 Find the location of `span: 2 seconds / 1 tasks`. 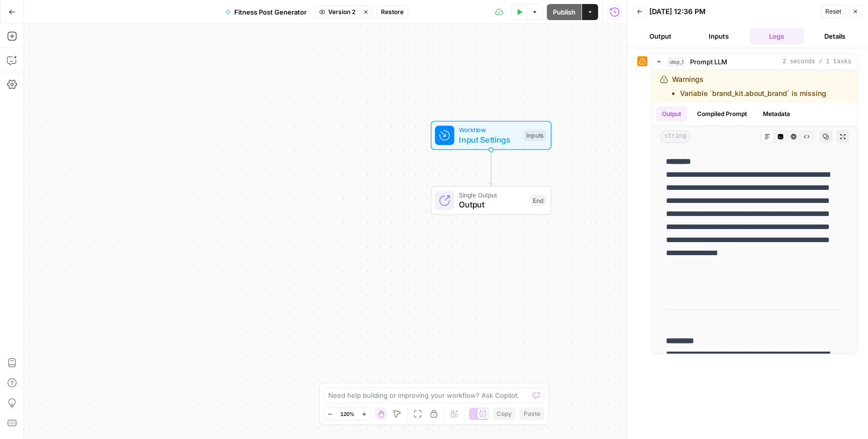

span: 2 seconds / 1 tasks is located at coordinates (817, 62).